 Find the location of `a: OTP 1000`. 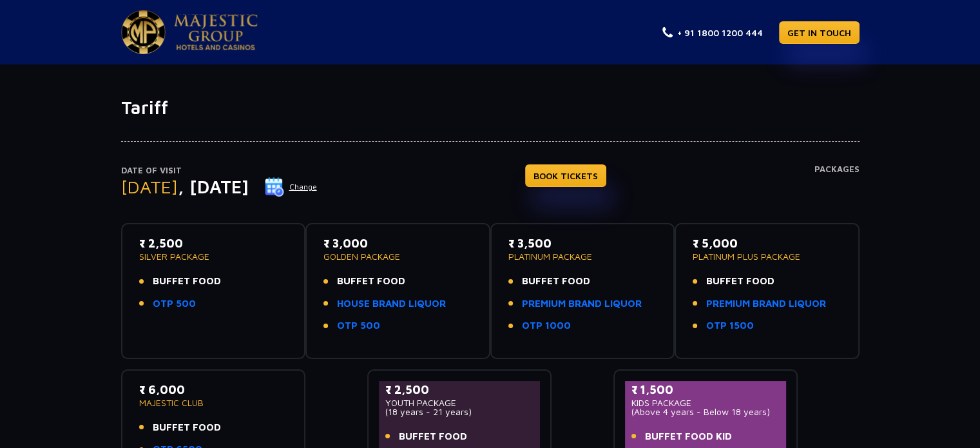

a: OTP 1000 is located at coordinates (547, 326).